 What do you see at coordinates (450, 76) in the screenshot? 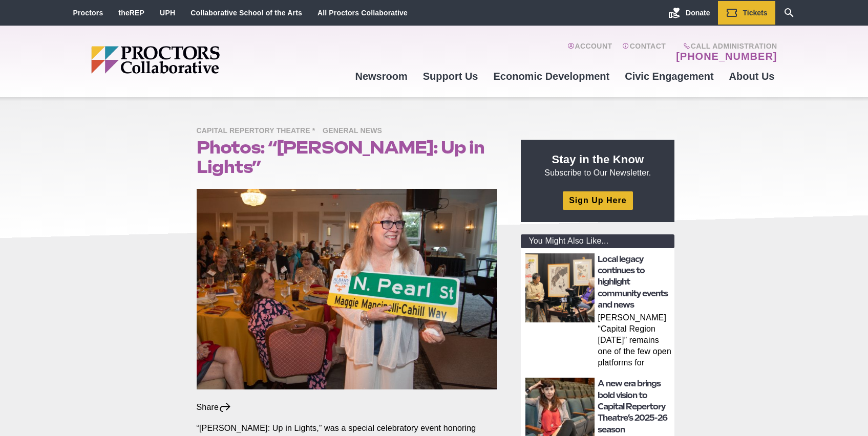
I see `a: Support Us` at bounding box center [450, 76].